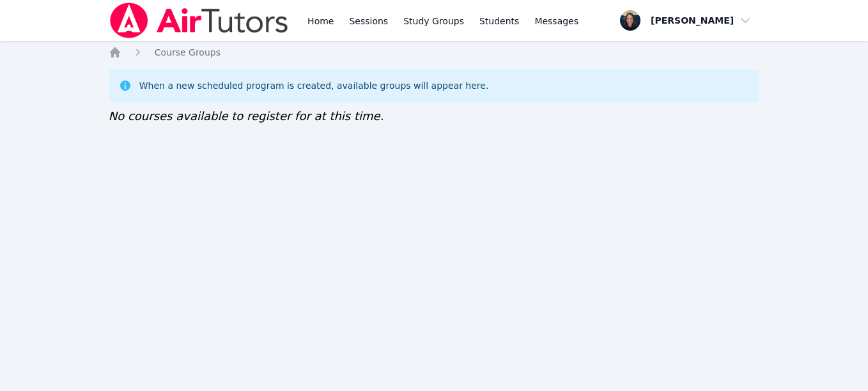  I want to click on span: No courses available to register for at this time., so click(246, 116).